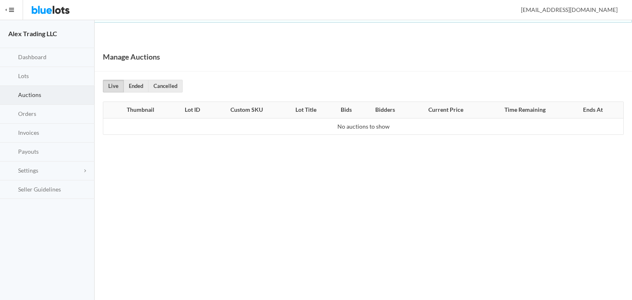 The image size is (632, 300). Describe the element at coordinates (514, 10) in the screenshot. I see `ion-icon: person` at that location.